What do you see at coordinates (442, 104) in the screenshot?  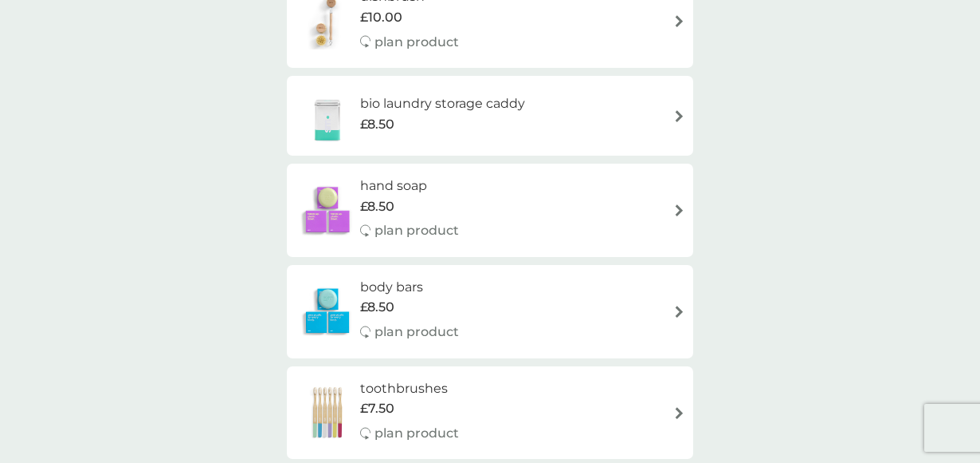 I see `h6: bio laundry storage caddy` at bounding box center [442, 104].